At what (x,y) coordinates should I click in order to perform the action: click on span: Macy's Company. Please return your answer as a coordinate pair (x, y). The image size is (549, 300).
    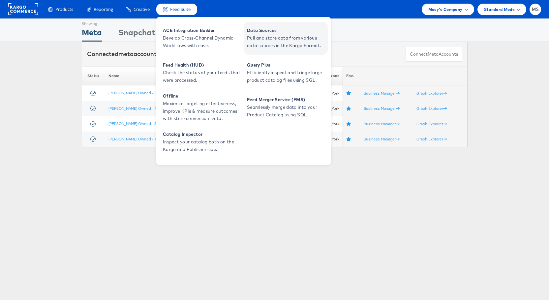
    Looking at the image, I should click on (445, 9).